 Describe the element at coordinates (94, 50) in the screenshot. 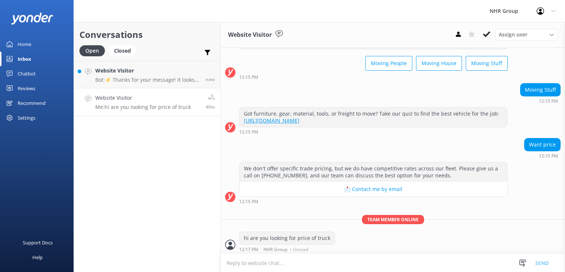

I see `a: Open` at that location.